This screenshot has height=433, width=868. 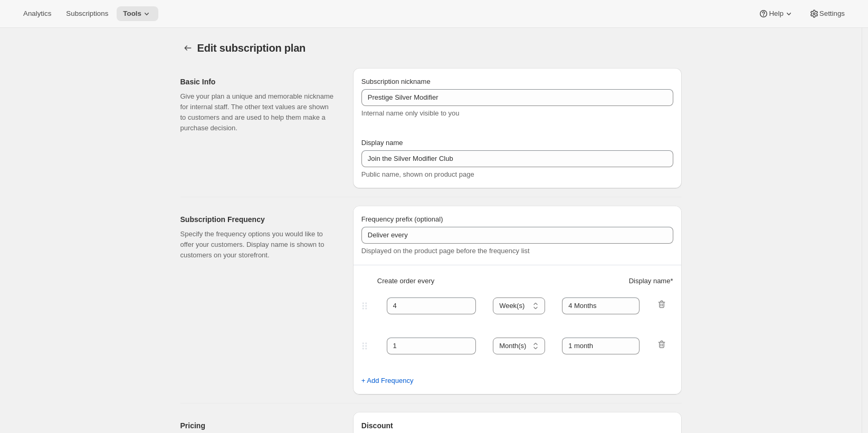 I want to click on button: Analytics, so click(x=37, y=14).